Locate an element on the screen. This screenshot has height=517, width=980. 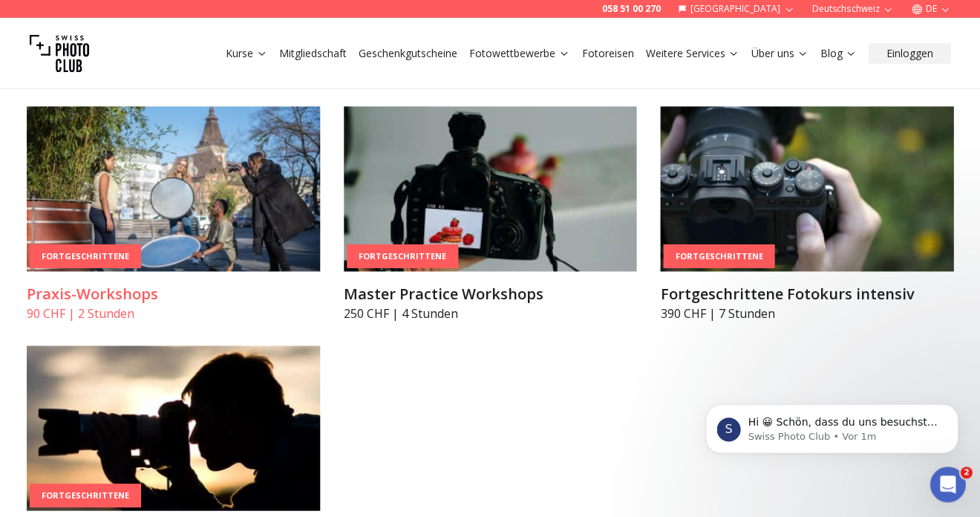
div: message notification from Swiss Photo Club, Vor 1m. Hi 😀 Schön, dass du uns besuchst. Stell' uns ... is located at coordinates (149, 116).